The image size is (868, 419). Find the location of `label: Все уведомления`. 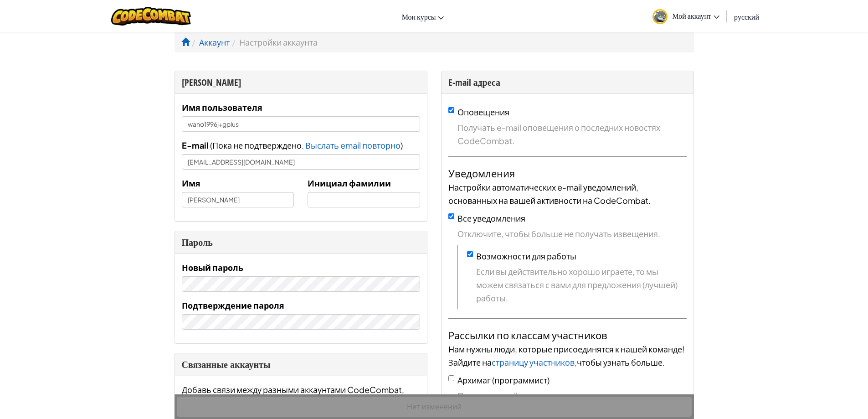

label: Все уведомления is located at coordinates (491, 218).